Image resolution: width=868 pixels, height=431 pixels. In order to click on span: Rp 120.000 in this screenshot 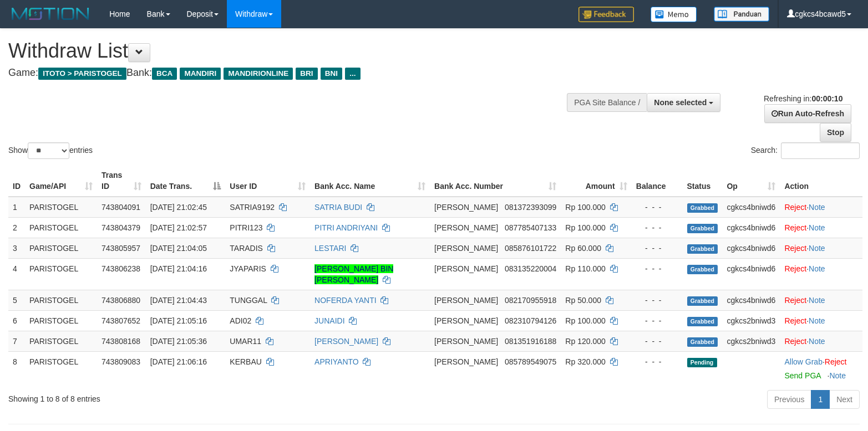, I will do `click(585, 342)`.